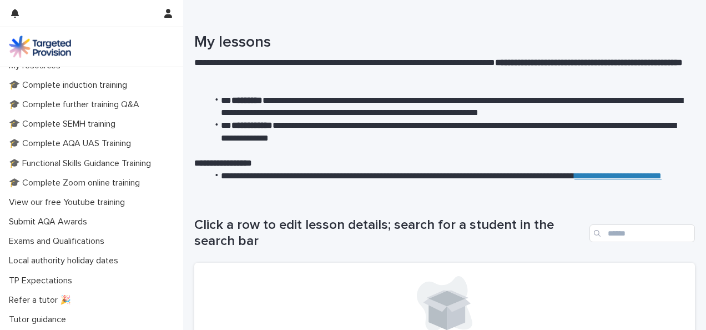 This screenshot has height=330, width=706. I want to click on p: Tutor guidance, so click(39, 319).